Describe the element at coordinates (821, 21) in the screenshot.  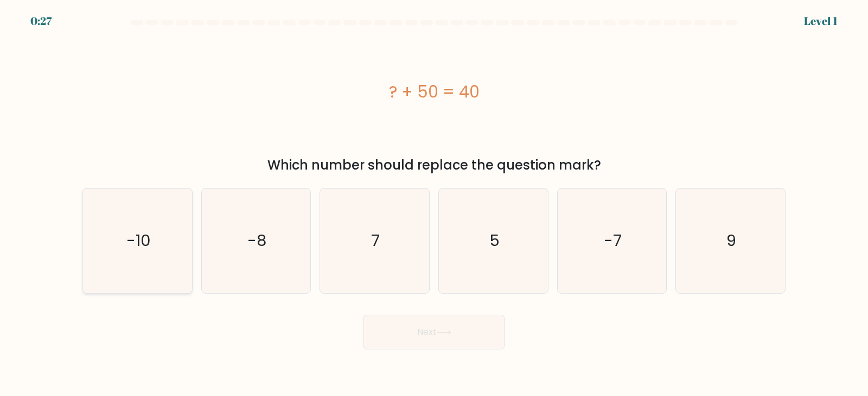
I see `div: Level 1` at that location.